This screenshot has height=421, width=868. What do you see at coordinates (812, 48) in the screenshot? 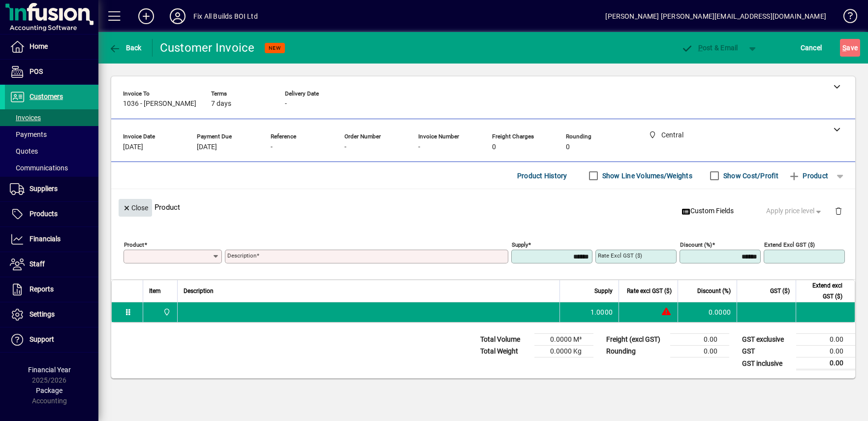
I see `span: Cancel` at bounding box center [812, 48].